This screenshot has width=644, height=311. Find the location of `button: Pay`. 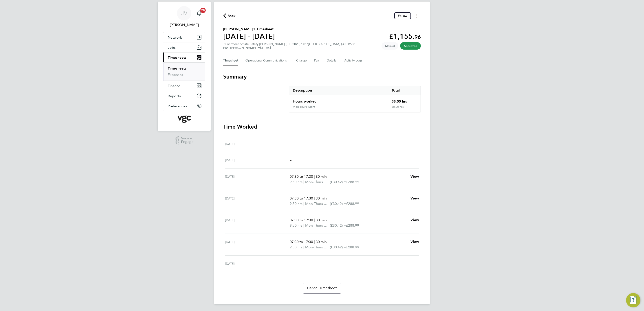

button: Pay is located at coordinates (317, 61).